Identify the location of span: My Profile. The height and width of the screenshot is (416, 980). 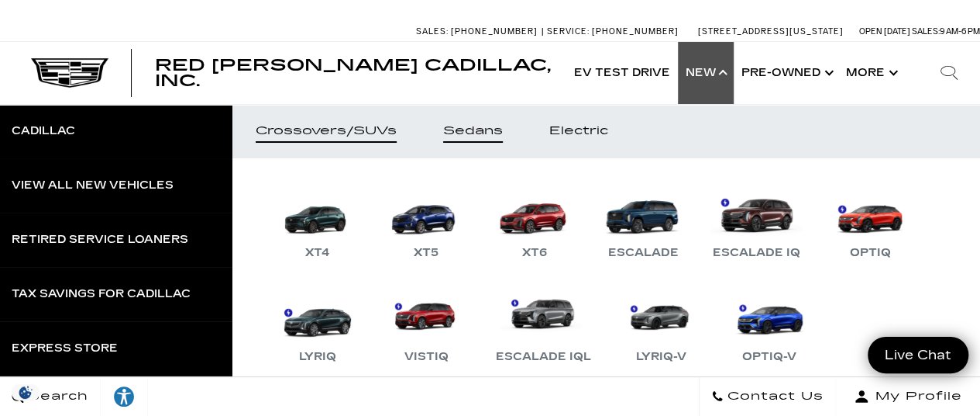
(916, 396).